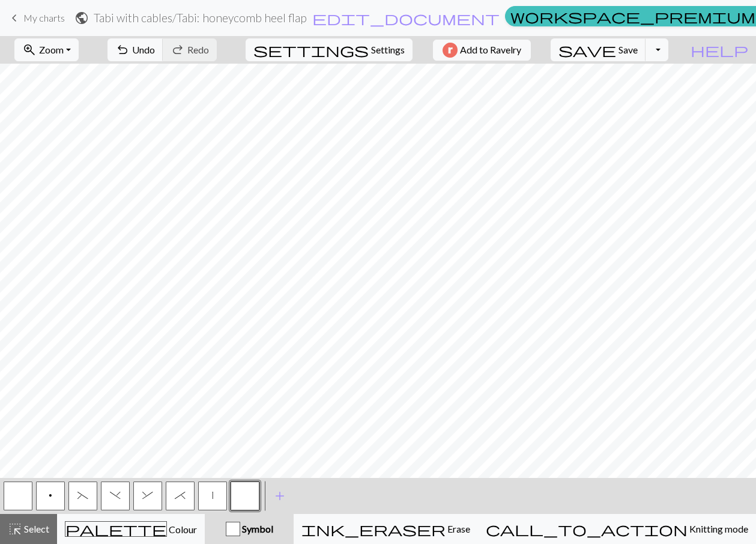 This screenshot has width=756, height=544. What do you see at coordinates (36, 18) in the screenshot?
I see `a: My charts` at bounding box center [36, 18].